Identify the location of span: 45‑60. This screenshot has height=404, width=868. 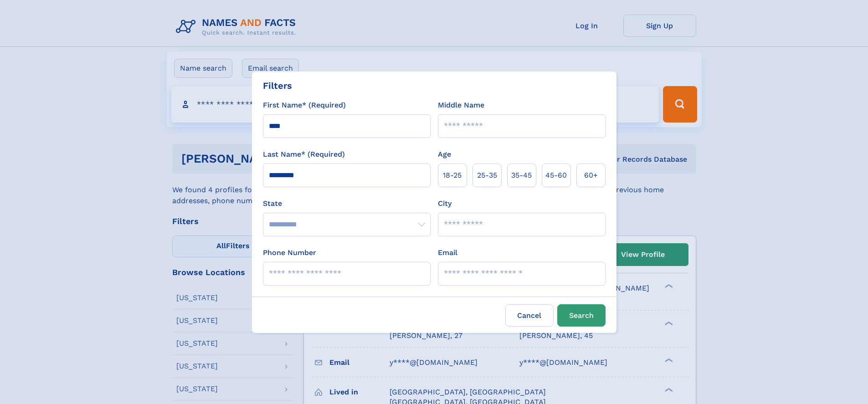
(556, 175).